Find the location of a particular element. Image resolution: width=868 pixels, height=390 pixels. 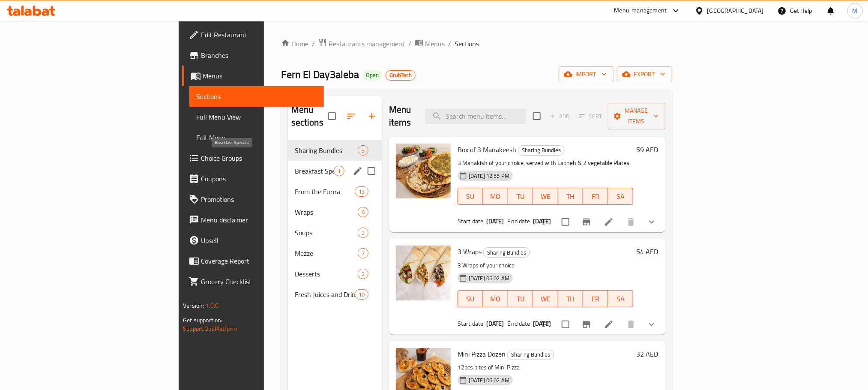

button: edit is located at coordinates (358, 171).